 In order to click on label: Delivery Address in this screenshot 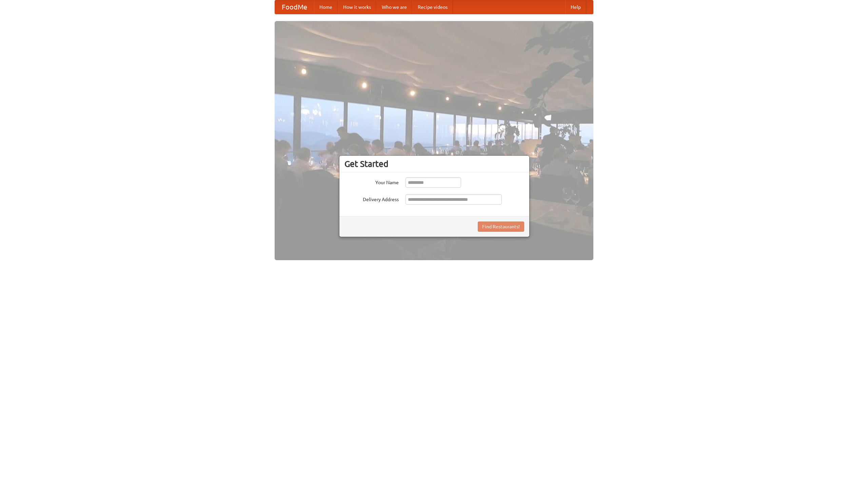, I will do `click(371, 198)`.